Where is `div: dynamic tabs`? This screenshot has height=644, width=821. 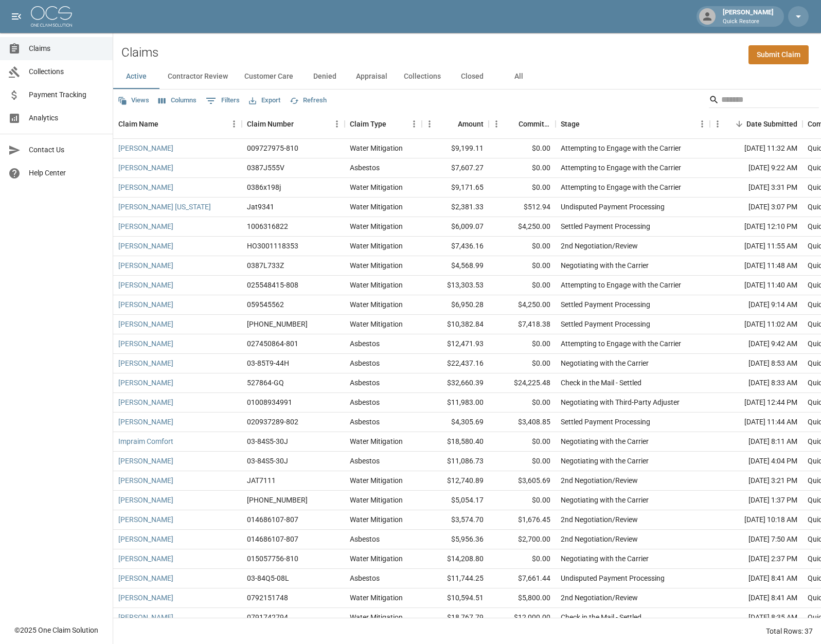
div: dynamic tabs is located at coordinates (467, 77).